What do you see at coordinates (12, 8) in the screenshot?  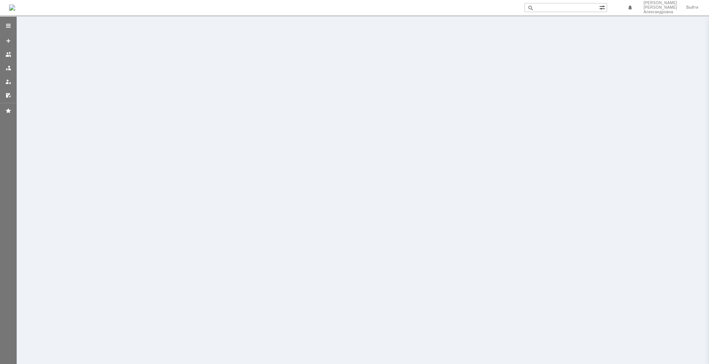 I see `img: logo` at bounding box center [12, 8].